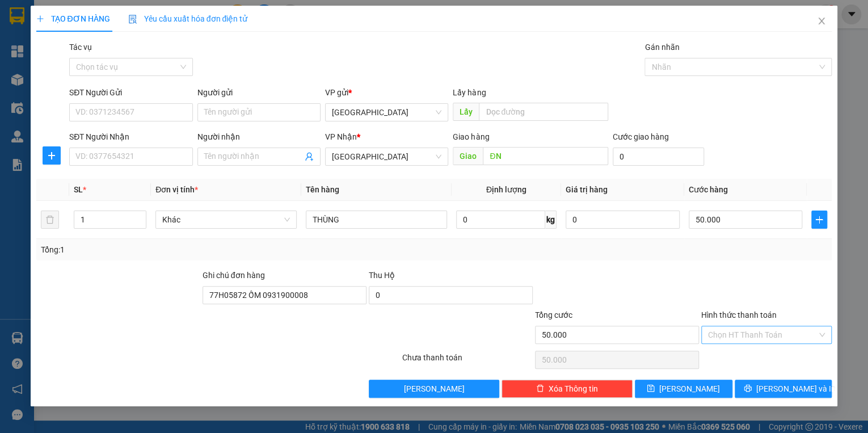 This screenshot has width=868, height=433. What do you see at coordinates (73, 19) in the screenshot?
I see `span: TẠO ĐƠN HÀNG` at bounding box center [73, 19].